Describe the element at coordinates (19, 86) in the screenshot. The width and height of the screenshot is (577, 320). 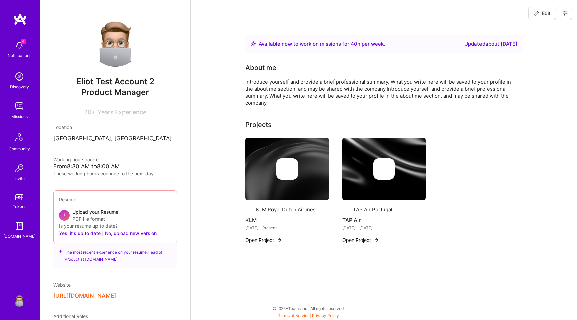
I see `div: Discovery` at that location.